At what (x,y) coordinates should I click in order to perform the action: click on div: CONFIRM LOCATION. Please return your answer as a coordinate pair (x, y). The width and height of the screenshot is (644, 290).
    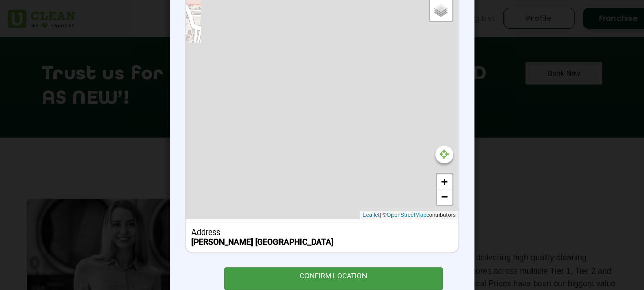
    Looking at the image, I should click on (333, 278).